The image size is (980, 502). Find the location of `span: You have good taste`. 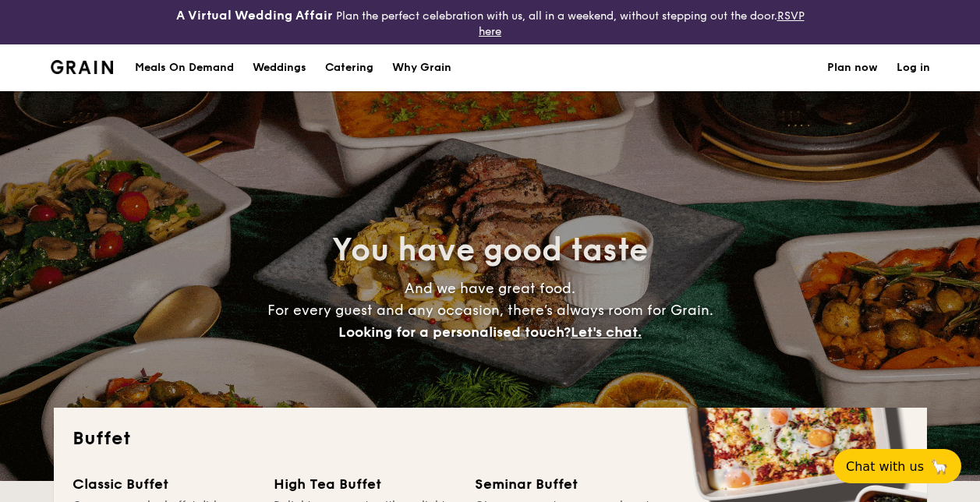

span: You have good taste is located at coordinates (489, 250).